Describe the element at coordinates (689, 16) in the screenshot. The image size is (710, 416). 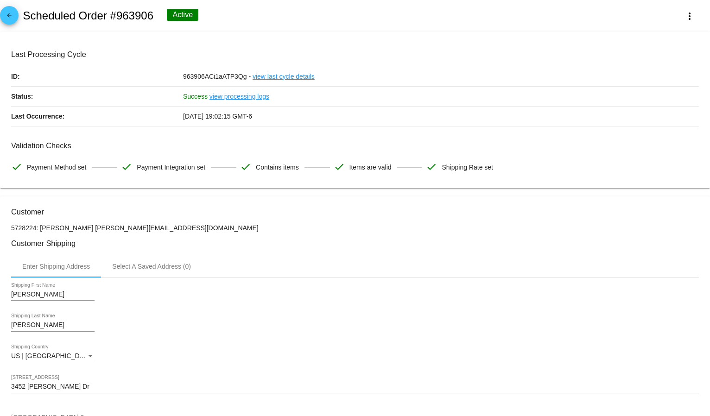
I see `mat-icon: more_vert` at that location.